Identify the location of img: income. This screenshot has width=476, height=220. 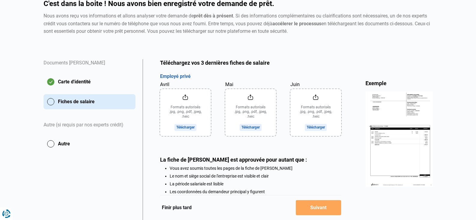
(399, 139).